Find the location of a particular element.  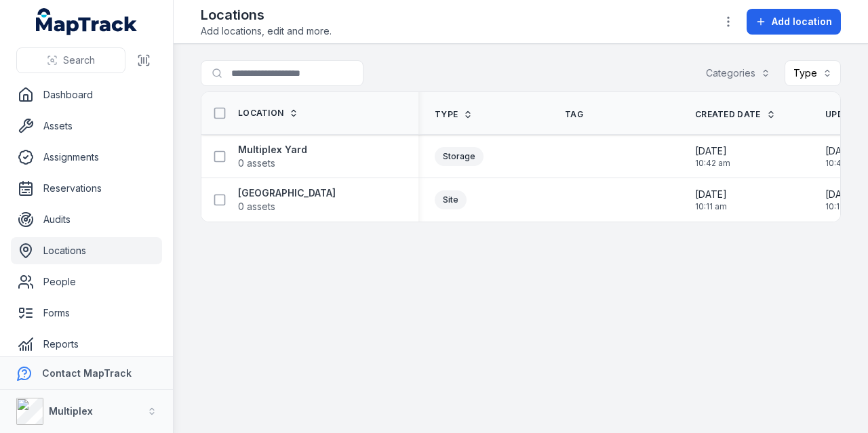

span: Location is located at coordinates (260, 113).